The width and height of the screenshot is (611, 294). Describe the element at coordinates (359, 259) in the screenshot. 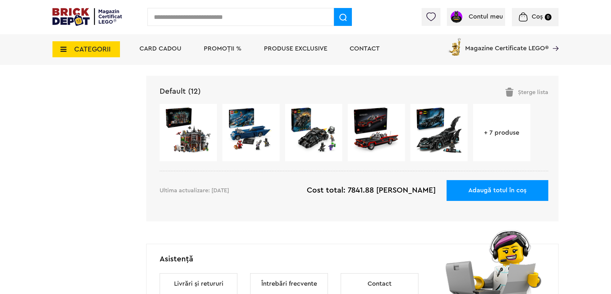

I see `h2: Asistență` at that location.